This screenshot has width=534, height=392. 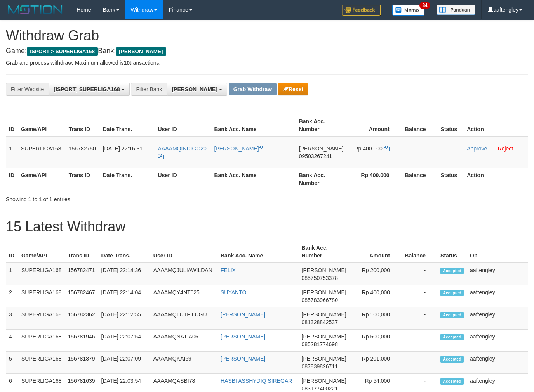 What do you see at coordinates (320, 367) in the screenshot?
I see `span: Copy 087839826711 to clipboard` at bounding box center [320, 367].